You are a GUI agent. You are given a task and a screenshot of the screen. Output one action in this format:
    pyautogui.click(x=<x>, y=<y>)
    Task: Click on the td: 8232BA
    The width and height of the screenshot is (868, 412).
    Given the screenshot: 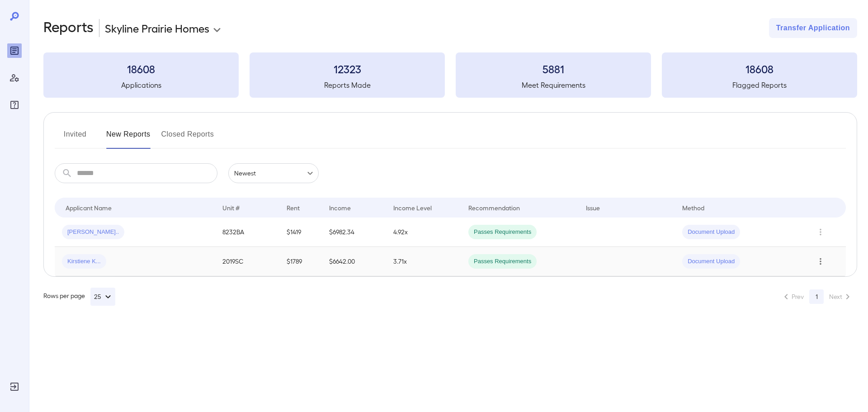 What is the action you would take?
    pyautogui.click(x=247, y=232)
    